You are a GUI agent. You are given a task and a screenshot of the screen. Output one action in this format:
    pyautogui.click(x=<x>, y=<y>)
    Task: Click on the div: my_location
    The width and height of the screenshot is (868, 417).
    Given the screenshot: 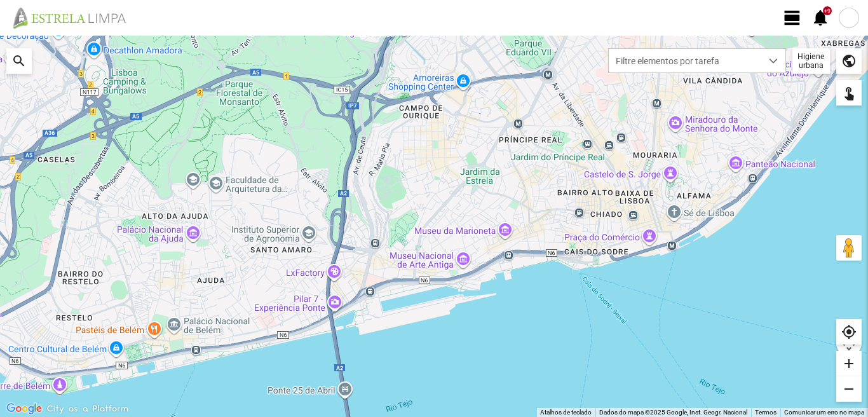 What is the action you would take?
    pyautogui.click(x=849, y=332)
    